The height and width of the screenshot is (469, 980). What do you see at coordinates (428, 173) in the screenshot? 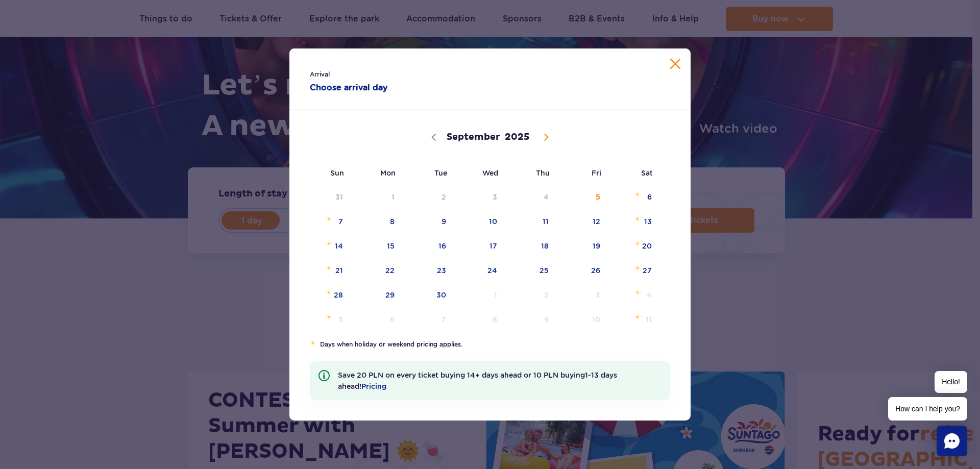
I see `span: Tue` at bounding box center [428, 173].